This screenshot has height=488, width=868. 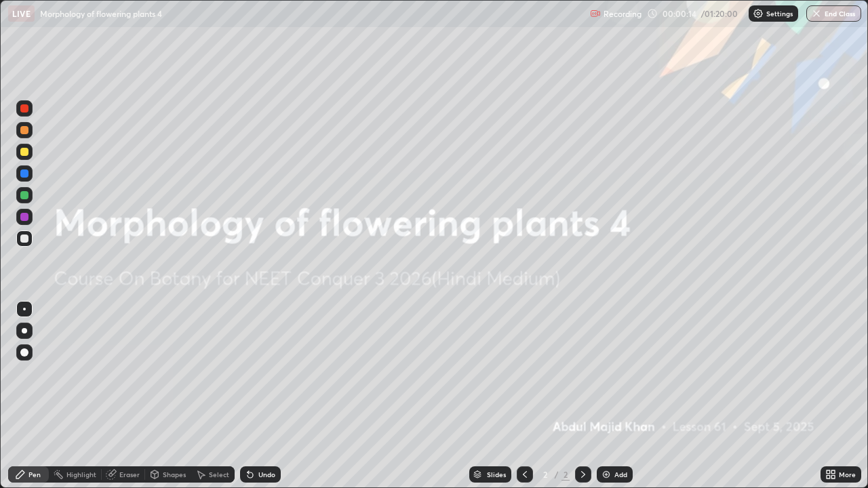 I want to click on div: Undo, so click(x=266, y=474).